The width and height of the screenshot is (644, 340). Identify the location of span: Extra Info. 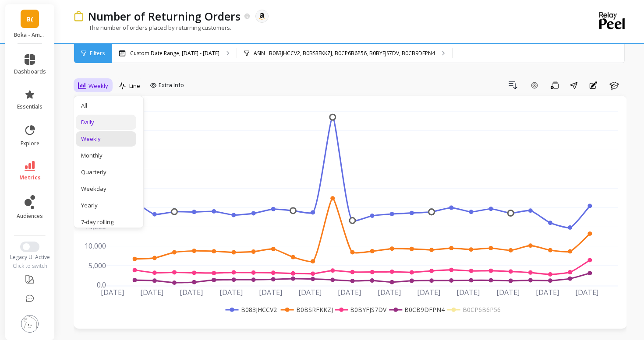
(171, 85).